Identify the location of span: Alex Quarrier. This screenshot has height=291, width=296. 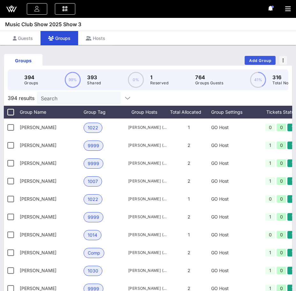
(38, 217).